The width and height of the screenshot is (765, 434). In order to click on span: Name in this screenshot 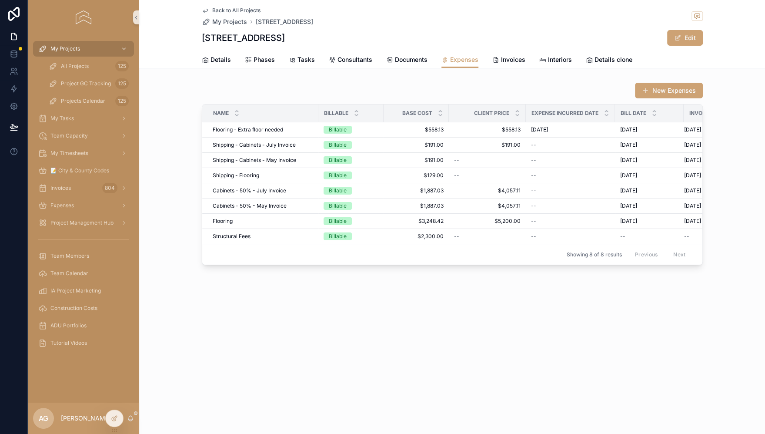, I will do `click(221, 113)`.